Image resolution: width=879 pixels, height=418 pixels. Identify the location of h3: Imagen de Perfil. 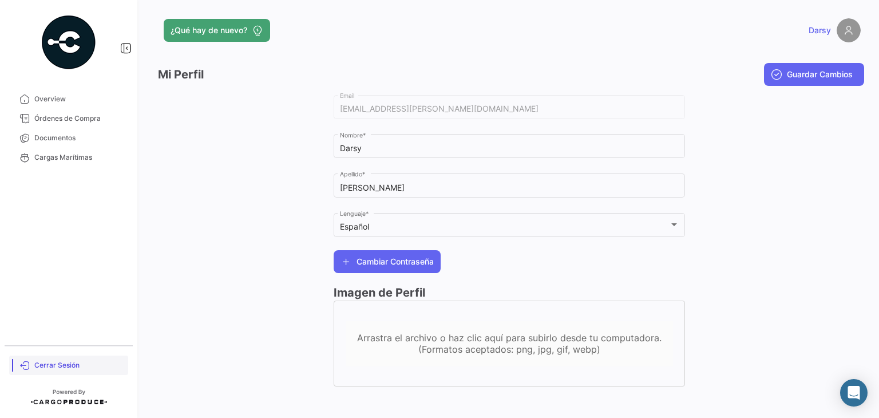
(510, 293).